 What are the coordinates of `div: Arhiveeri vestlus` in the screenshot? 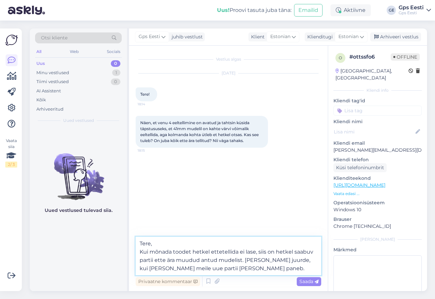 It's located at (396, 37).